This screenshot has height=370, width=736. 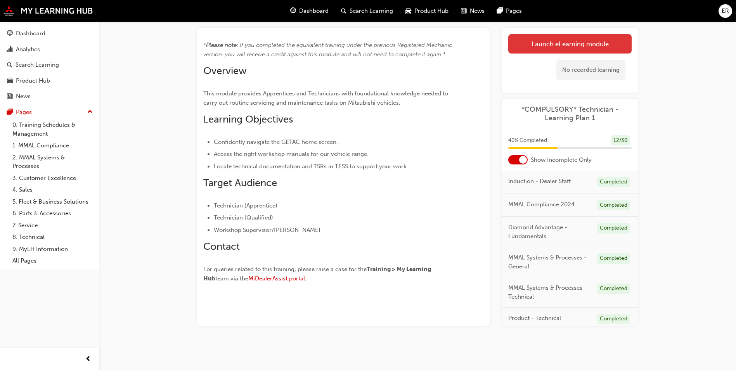 I want to click on span: ER, so click(x=726, y=11).